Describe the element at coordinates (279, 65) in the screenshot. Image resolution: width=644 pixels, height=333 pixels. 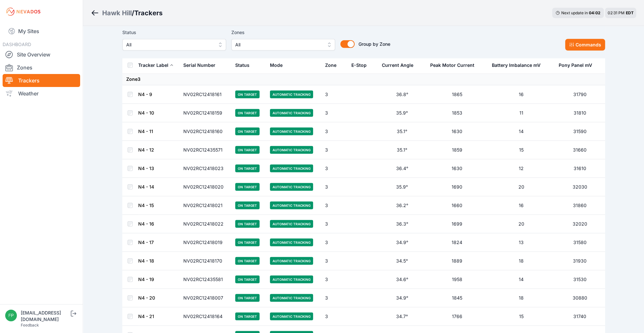
I see `button: Mode` at that location.